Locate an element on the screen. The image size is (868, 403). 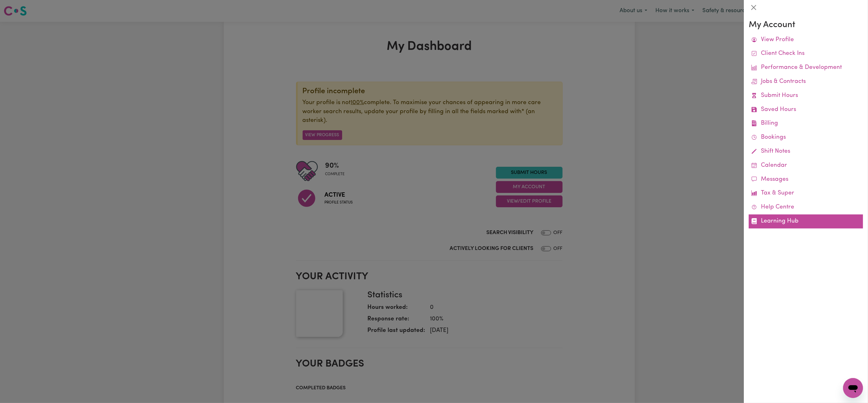
a: Shift Notes is located at coordinates (806, 151).